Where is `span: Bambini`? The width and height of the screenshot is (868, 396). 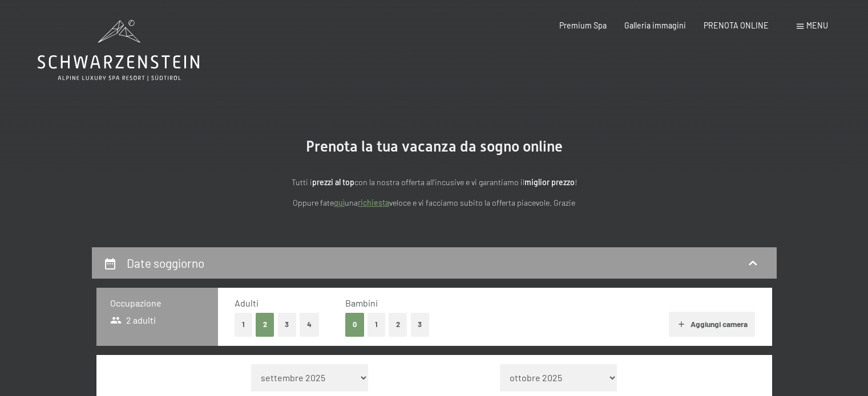 span: Bambini is located at coordinates (361, 303).